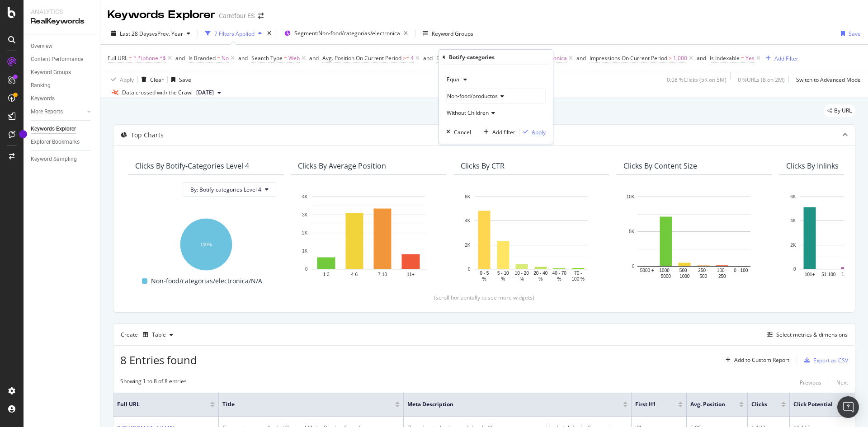 This screenshot has width=868, height=427. I want to click on text: 5 - 10, so click(503, 273).